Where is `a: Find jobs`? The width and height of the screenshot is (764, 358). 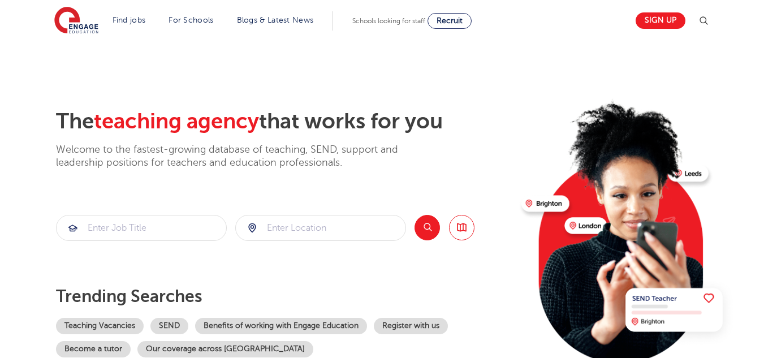 a: Find jobs is located at coordinates (129, 20).